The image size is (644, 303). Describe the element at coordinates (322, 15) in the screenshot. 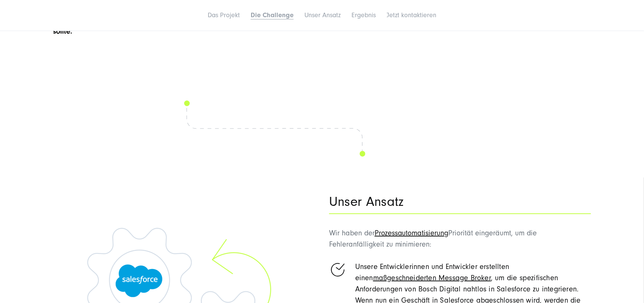

I see `a: Unser Ansatz` at that location.